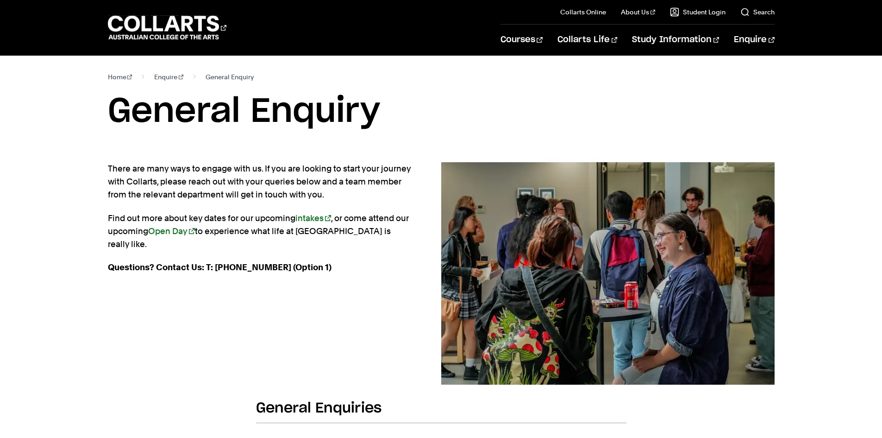 This screenshot has height=438, width=882. I want to click on a: Study Information, so click(676, 40).